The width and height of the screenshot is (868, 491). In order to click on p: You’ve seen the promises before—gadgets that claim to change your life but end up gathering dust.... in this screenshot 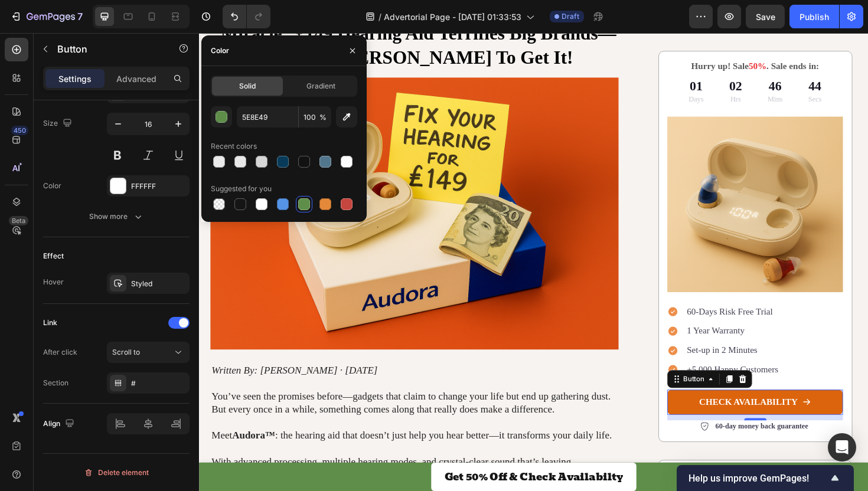, I will do `click(228, 392)`.